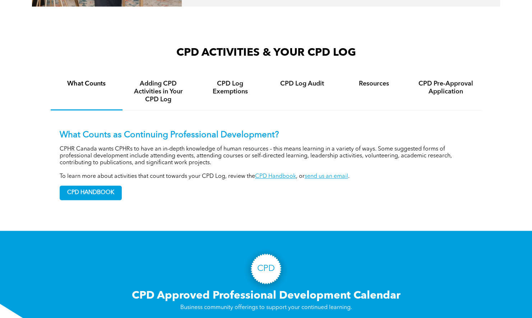 The width and height of the screenshot is (532, 318). What do you see at coordinates (266, 177) in the screenshot?
I see `p: To learn more about activities that count towards your CPD Log, review the , or .` at bounding box center [266, 177].